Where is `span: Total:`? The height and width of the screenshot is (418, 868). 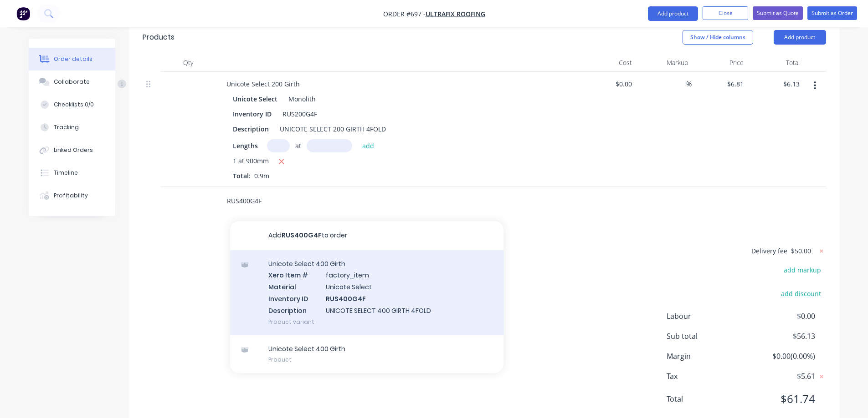 span: Total: is located at coordinates (241, 176).